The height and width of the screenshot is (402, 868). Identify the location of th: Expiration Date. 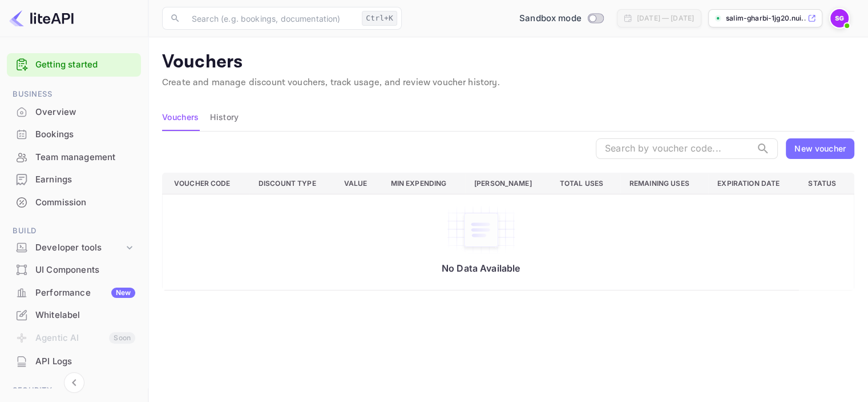
(753, 183).